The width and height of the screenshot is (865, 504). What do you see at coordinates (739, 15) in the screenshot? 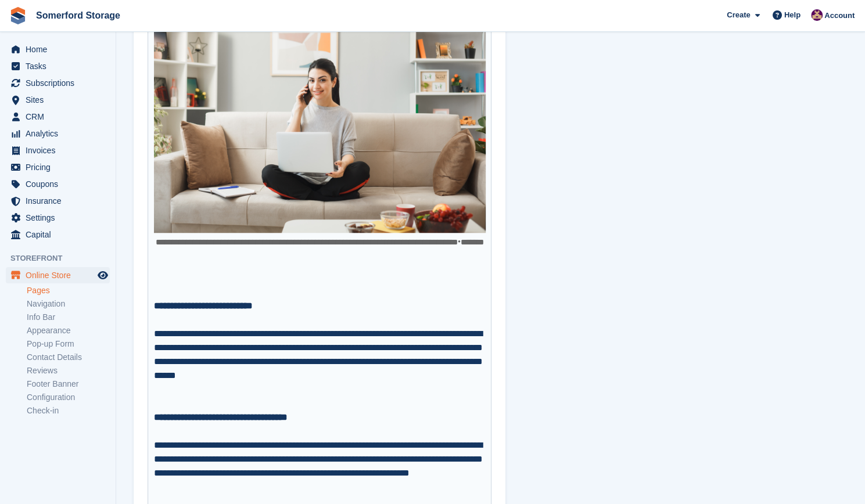
I see `span: Create` at bounding box center [739, 15].